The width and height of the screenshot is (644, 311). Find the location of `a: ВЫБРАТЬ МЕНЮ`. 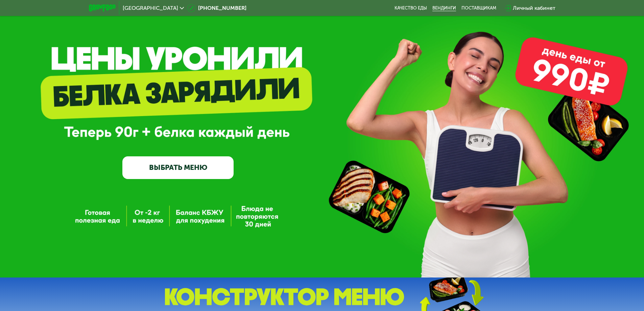

a: ВЫБРАТЬ МЕНЮ is located at coordinates (178, 167).